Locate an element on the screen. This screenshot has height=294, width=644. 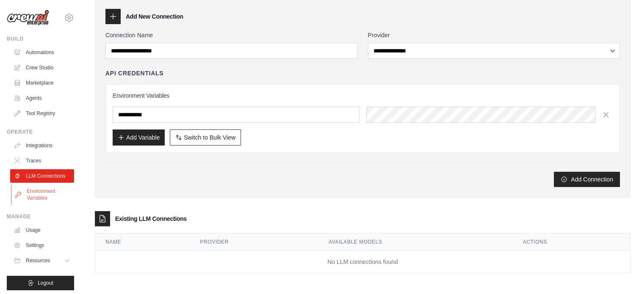
a: Usage is located at coordinates (42, 230).